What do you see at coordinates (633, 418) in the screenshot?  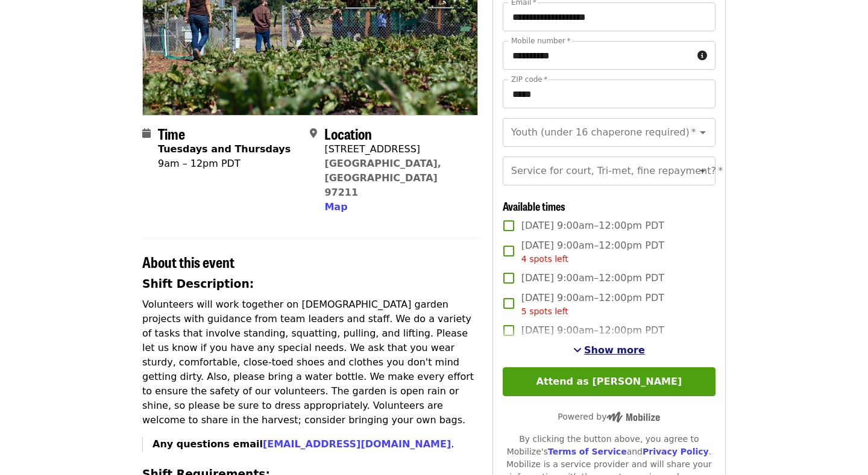 I see `img: Powered by Mobilize` at bounding box center [633, 418].